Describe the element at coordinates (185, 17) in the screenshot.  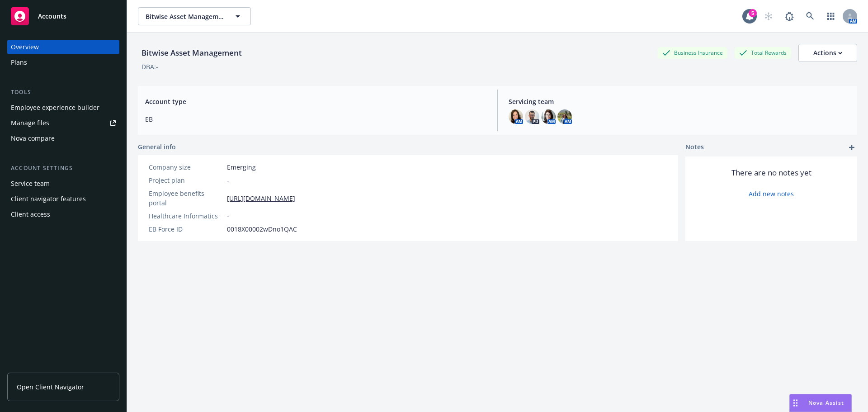
I see `span: Bitwise Asset Management` at that location.